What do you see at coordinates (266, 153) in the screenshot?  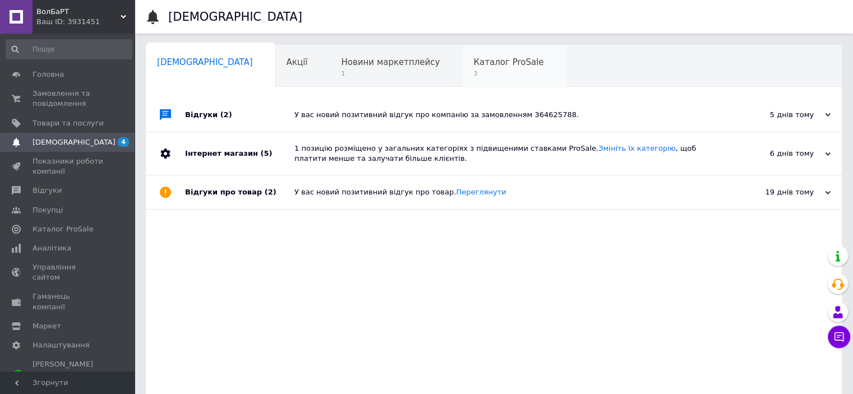 I see `span: (5)` at bounding box center [266, 153].